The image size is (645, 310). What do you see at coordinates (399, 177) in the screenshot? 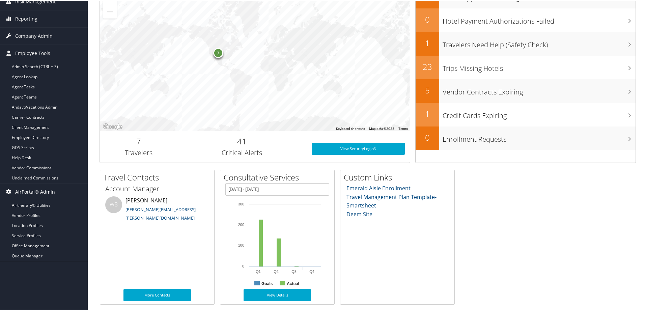
I see `h2: Custom Links` at bounding box center [399, 177].